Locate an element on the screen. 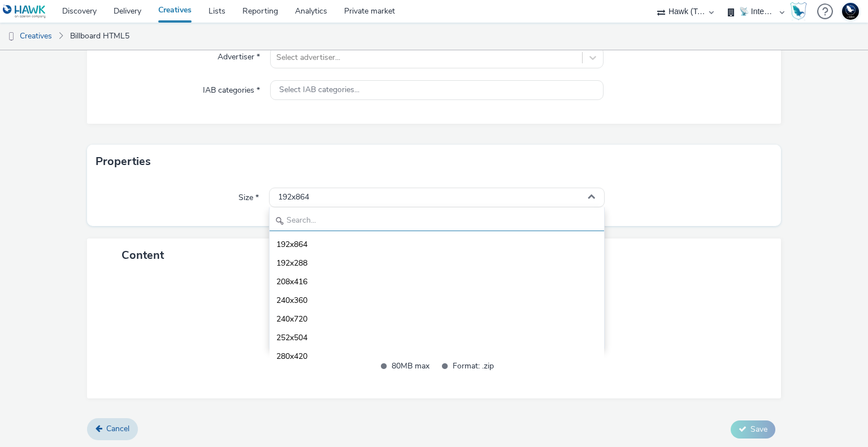  a: Billboard HTML5 is located at coordinates (99, 36).